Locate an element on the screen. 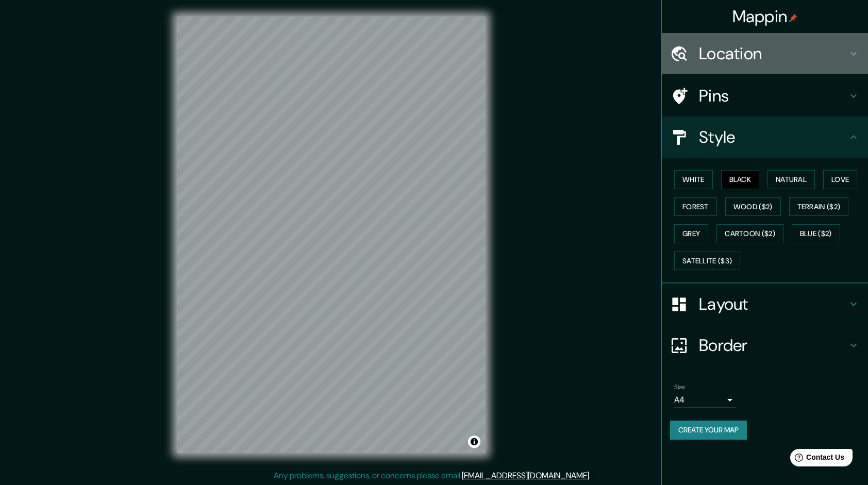 Image resolution: width=868 pixels, height=485 pixels. button: Toggle attribution is located at coordinates (474, 442).